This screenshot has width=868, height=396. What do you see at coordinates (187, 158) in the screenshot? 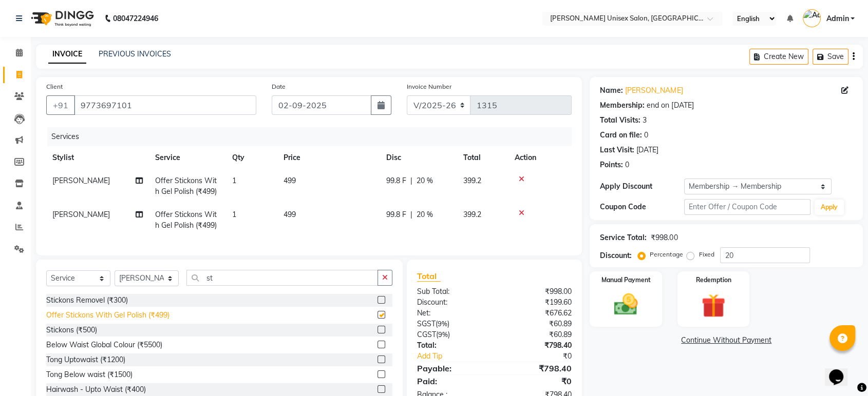
I see `th: Service` at bounding box center [187, 158].